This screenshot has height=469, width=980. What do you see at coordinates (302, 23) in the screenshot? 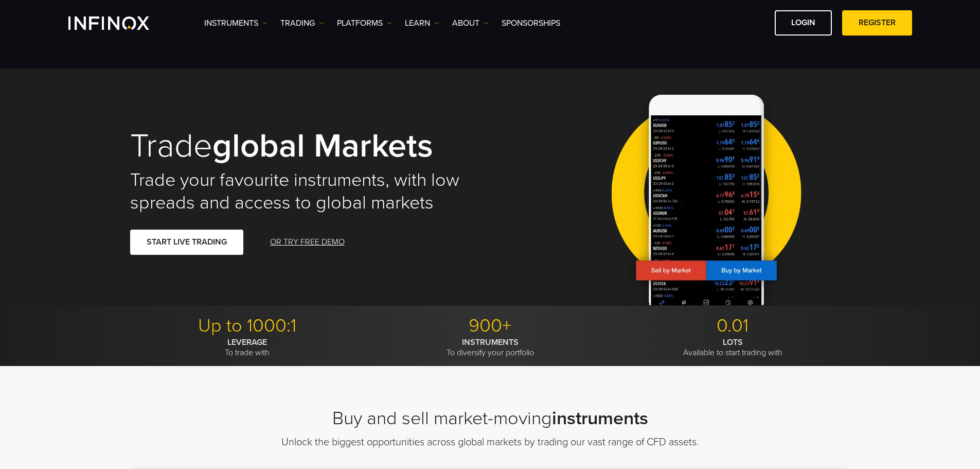
I see `a: TRADING` at bounding box center [302, 23].